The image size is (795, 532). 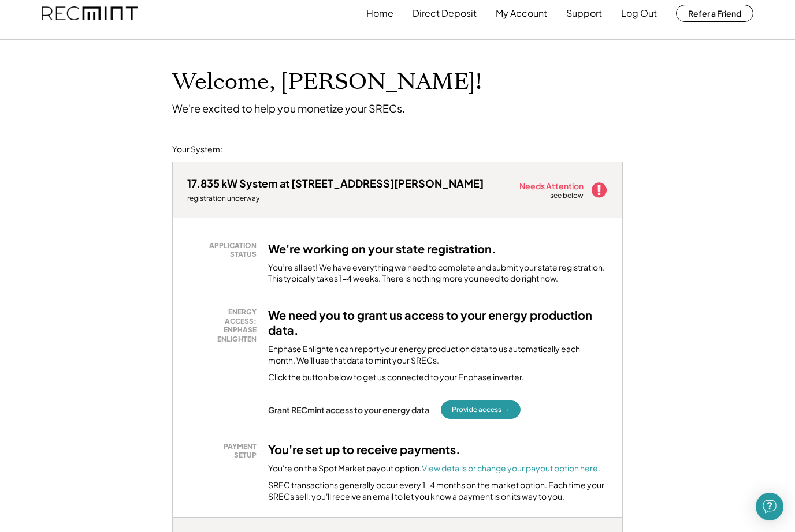 What do you see at coordinates (224, 250) in the screenshot?
I see `div: APPLICATION STATUS` at bounding box center [224, 250].